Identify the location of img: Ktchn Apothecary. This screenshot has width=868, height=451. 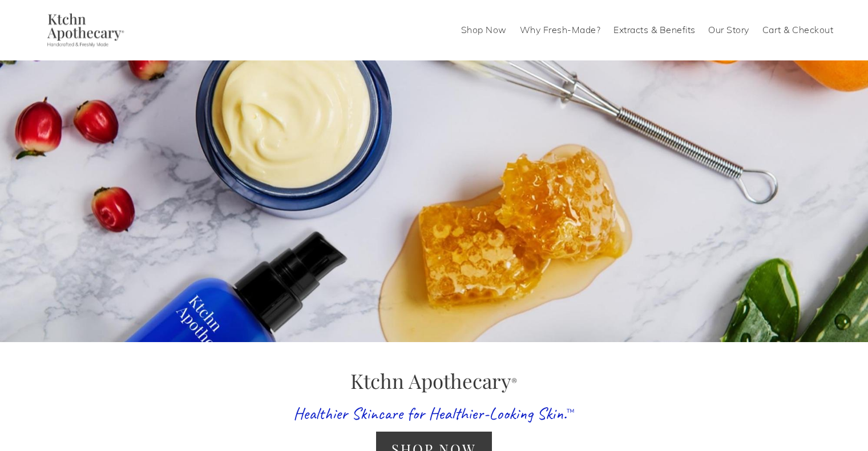
(83, 30).